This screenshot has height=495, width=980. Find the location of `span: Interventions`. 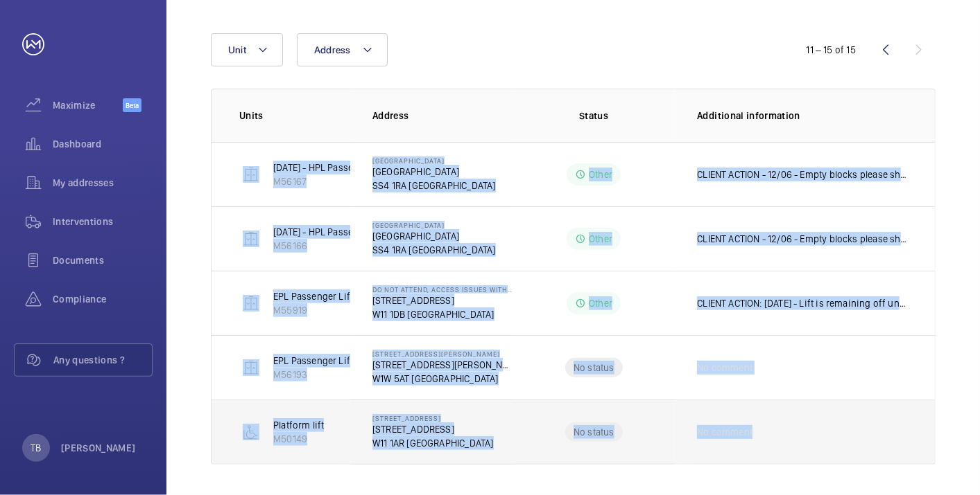

span: Interventions is located at coordinates (103, 222).